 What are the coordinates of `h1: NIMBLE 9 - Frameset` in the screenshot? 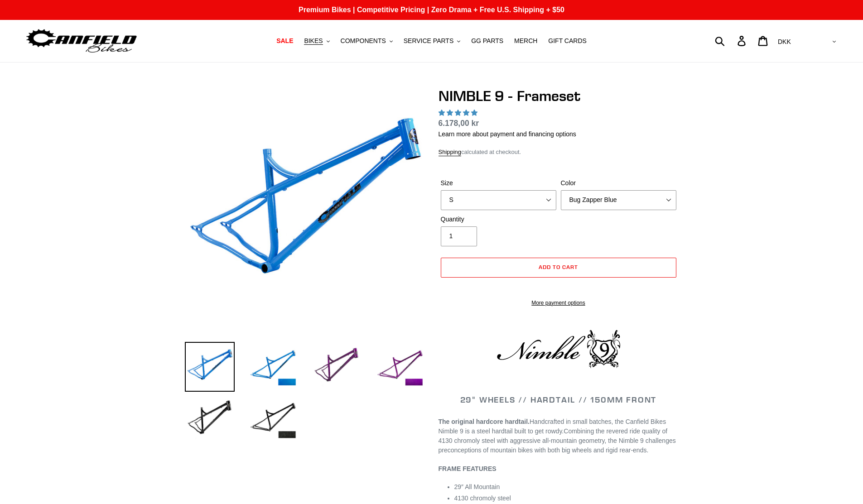 It's located at (559, 96).